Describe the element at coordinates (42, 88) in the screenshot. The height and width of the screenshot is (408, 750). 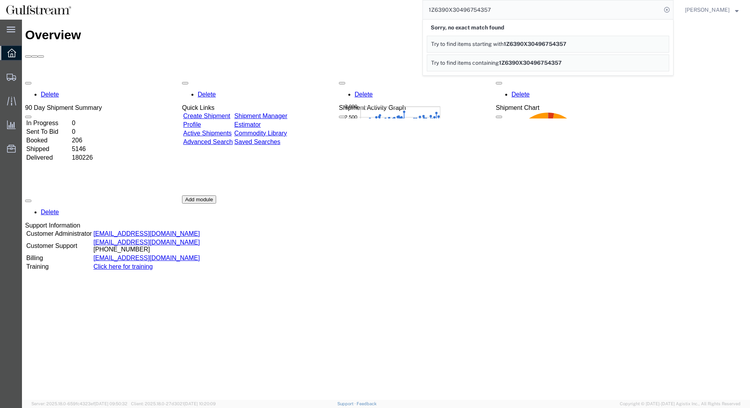
I see `div: 90 Day Shipment Summary` at that location.